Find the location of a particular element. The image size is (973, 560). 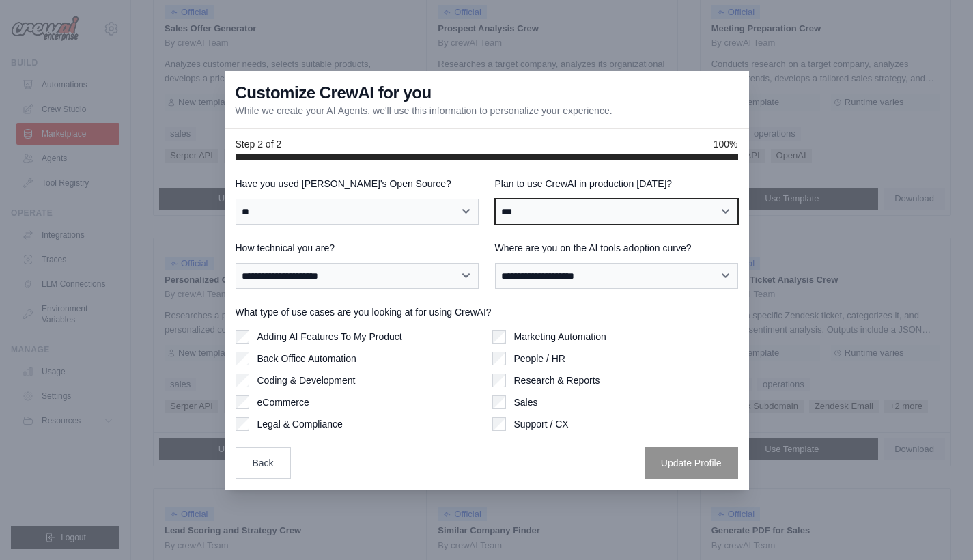

label: Research & Reports is located at coordinates (557, 380).